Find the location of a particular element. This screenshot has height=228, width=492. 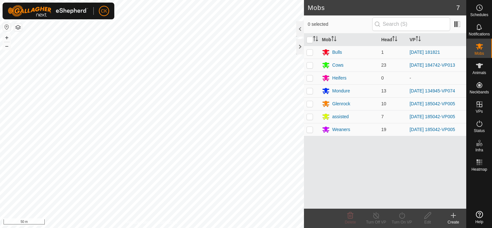

span: 1 is located at coordinates (383, 52).